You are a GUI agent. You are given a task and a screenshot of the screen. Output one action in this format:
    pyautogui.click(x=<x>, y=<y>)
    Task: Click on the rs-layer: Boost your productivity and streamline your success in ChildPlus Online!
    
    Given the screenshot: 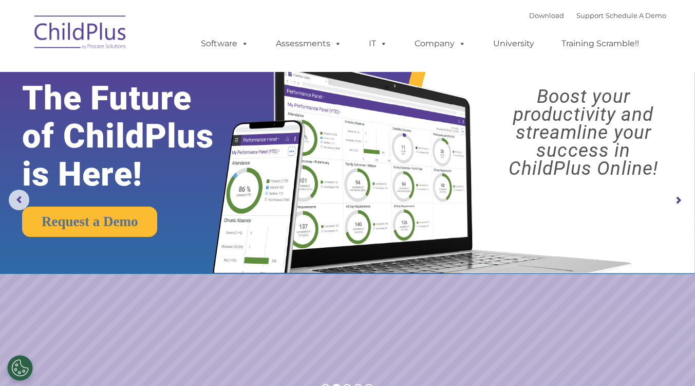 What is the action you would take?
    pyautogui.click(x=583, y=132)
    